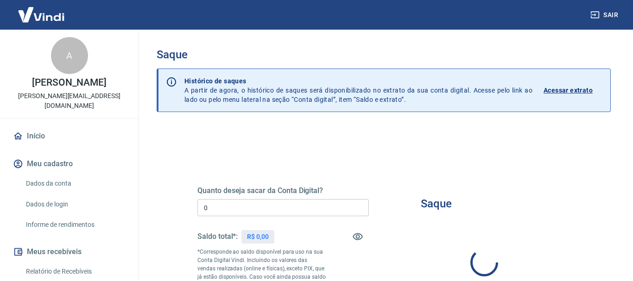  What do you see at coordinates (568, 90) in the screenshot?
I see `p: Acessar extrato` at bounding box center [568, 90].